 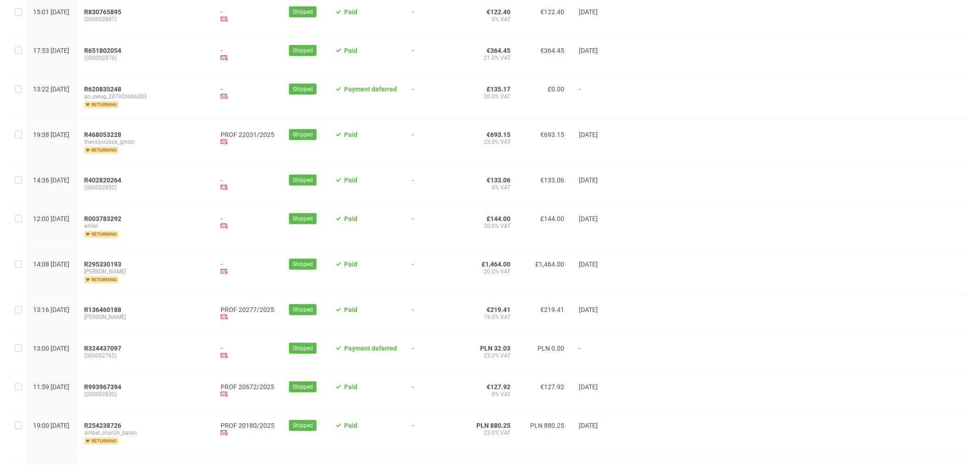 What do you see at coordinates (145, 356) in the screenshot?
I see `span: (000002765)` at bounding box center [145, 356].